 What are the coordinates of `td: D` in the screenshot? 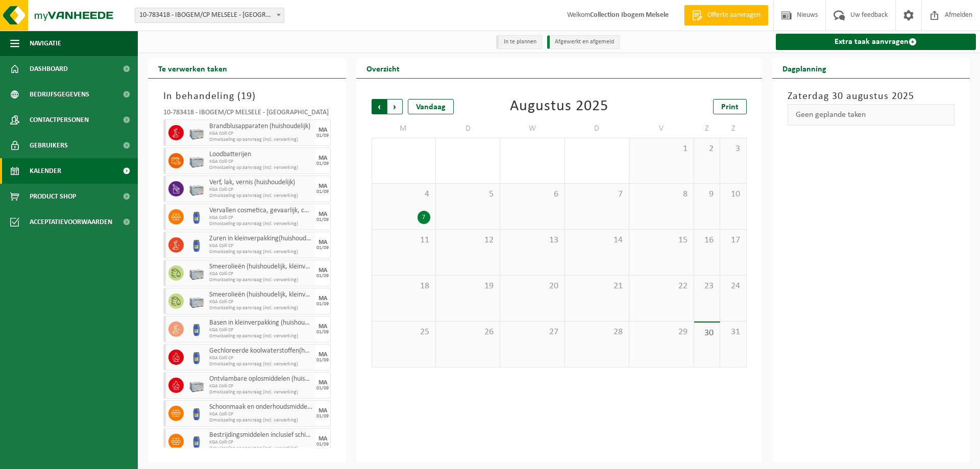 It's located at (468, 128).